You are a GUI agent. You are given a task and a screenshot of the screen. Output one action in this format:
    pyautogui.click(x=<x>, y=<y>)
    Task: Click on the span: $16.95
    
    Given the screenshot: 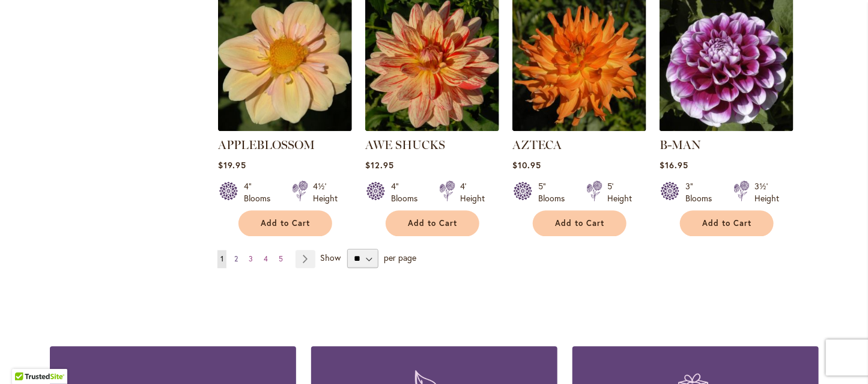 What is the action you would take?
    pyautogui.click(x=674, y=165)
    